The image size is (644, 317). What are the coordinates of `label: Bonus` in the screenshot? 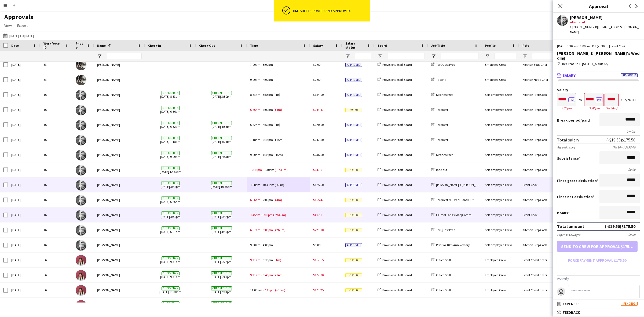 It's located at (563, 213).